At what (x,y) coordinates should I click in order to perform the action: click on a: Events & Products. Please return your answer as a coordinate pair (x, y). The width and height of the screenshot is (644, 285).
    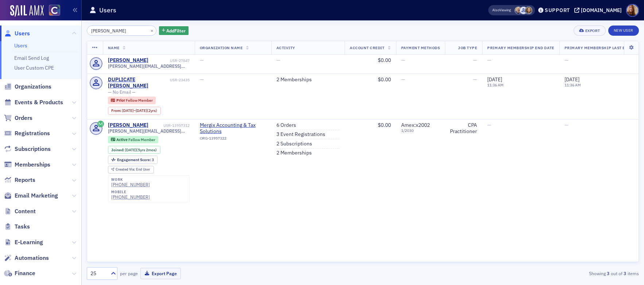
    Looking at the image, I should click on (34, 102).